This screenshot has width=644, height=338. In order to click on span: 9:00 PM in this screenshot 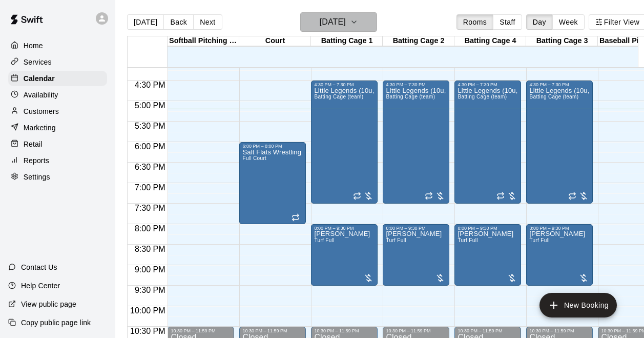, I will do `click(150, 269)`.